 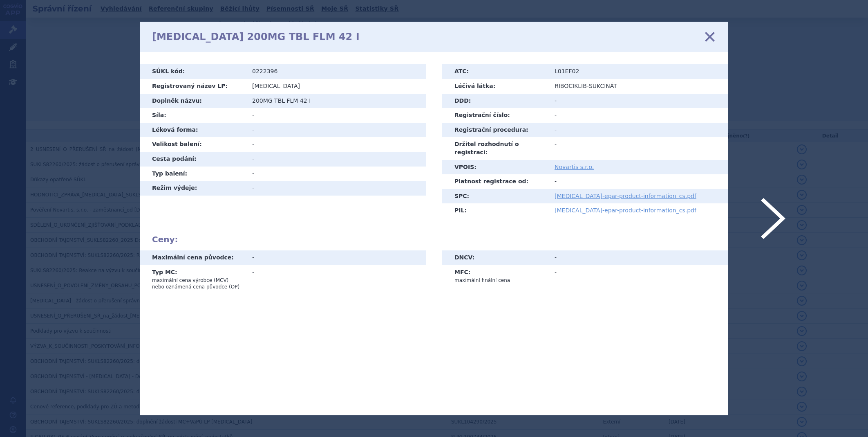 I want to click on p: maximální cena výrobce (MCV) nebo oznámená cena původce (OP), so click(x=196, y=283).